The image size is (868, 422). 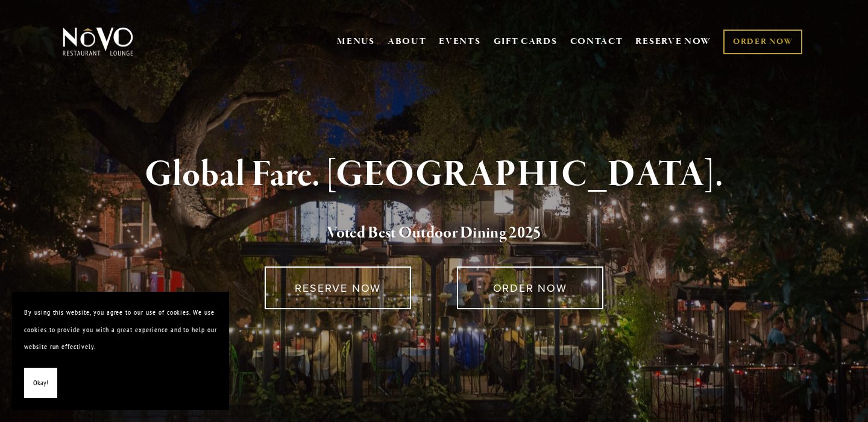 What do you see at coordinates (40, 383) in the screenshot?
I see `span: Okay!` at bounding box center [40, 383].